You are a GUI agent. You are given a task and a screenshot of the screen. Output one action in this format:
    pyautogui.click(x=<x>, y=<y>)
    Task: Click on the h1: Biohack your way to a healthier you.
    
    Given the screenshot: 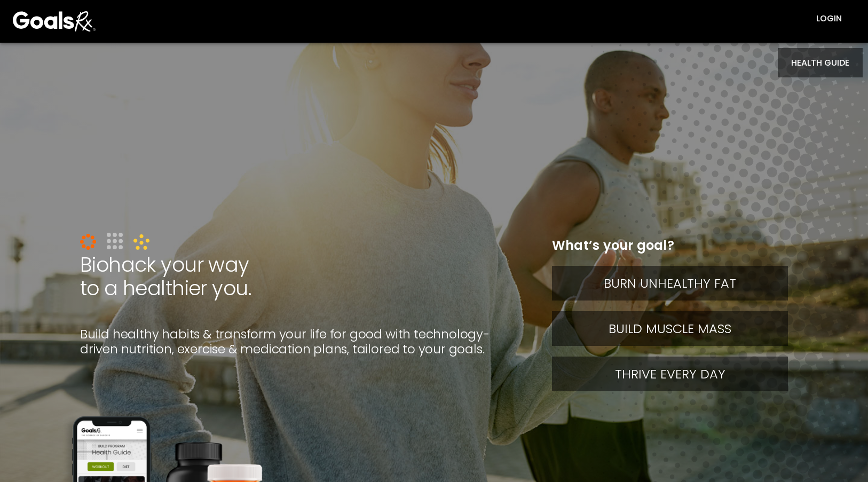 What is the action you would take?
    pyautogui.click(x=286, y=277)
    